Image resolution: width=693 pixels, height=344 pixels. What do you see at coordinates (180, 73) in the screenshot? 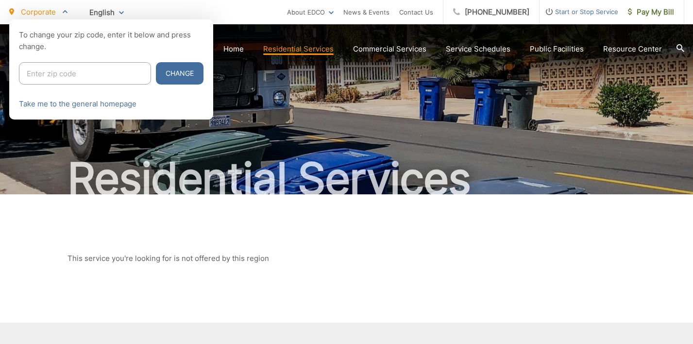
I see `button: Change` at bounding box center [180, 73].